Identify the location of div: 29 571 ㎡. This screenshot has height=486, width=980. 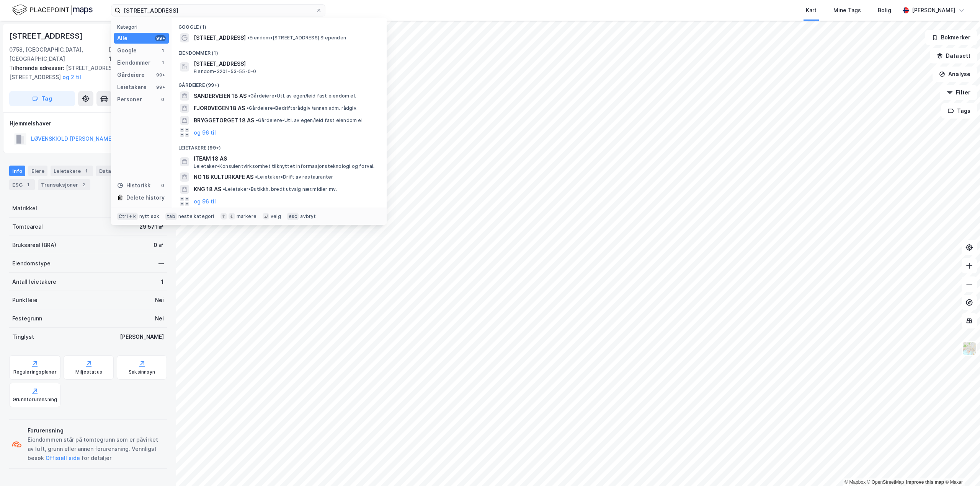
(152, 227).